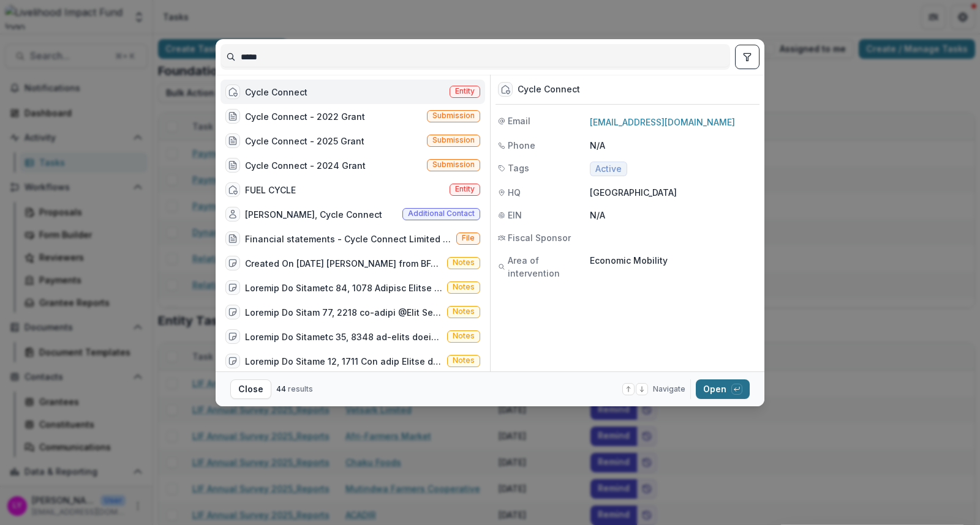 Image resolution: width=980 pixels, height=525 pixels. Describe the element at coordinates (344, 312) in the screenshot. I see `div: Loremip Do Sitam 77, 2218 co-adipi @Elit Seddo @Eiusm Te'inci @Utla Etdolo M aliquae Admi ve Quis...` at that location.